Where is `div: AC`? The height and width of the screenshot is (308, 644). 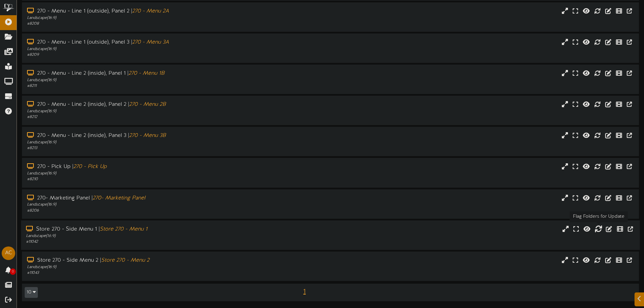 div: AC is located at coordinates (9, 253).